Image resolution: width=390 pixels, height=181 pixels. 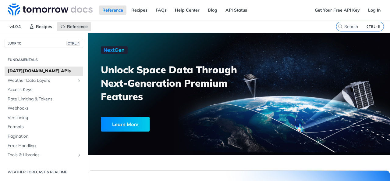 I want to click on a: Blog, so click(x=212, y=10).